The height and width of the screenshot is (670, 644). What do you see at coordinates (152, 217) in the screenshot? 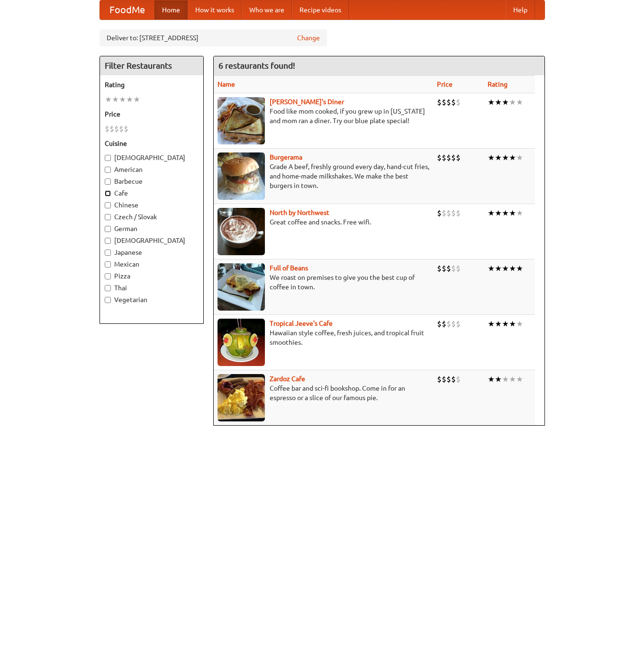
I see `label: Czech / Slovak` at bounding box center [152, 217].